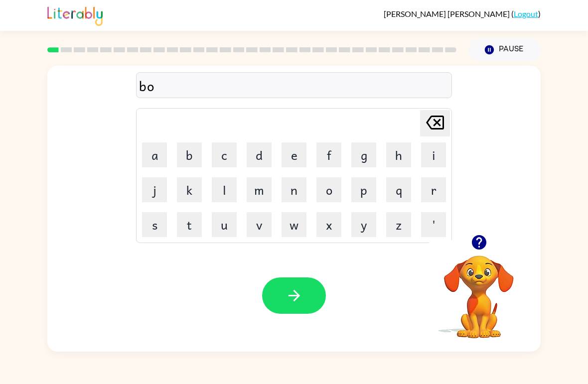  I want to click on img: Literably, so click(75, 15).